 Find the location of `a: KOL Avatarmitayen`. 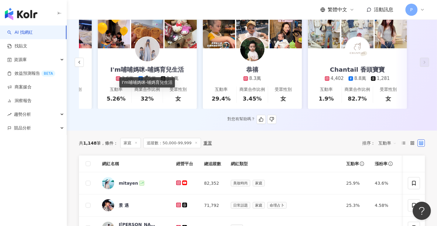

a: KOL Avatarmitayen is located at coordinates (134, 183).